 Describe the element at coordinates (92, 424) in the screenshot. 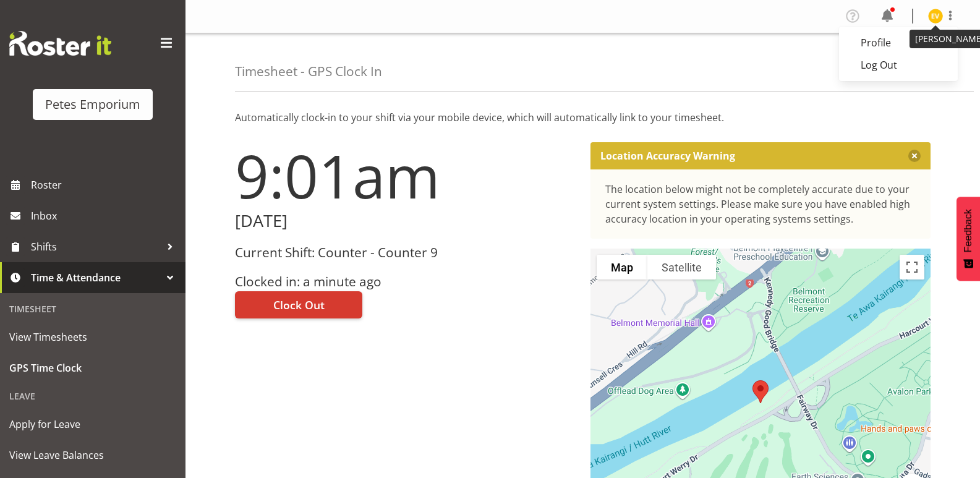

I see `span: Apply for Leave` at that location.